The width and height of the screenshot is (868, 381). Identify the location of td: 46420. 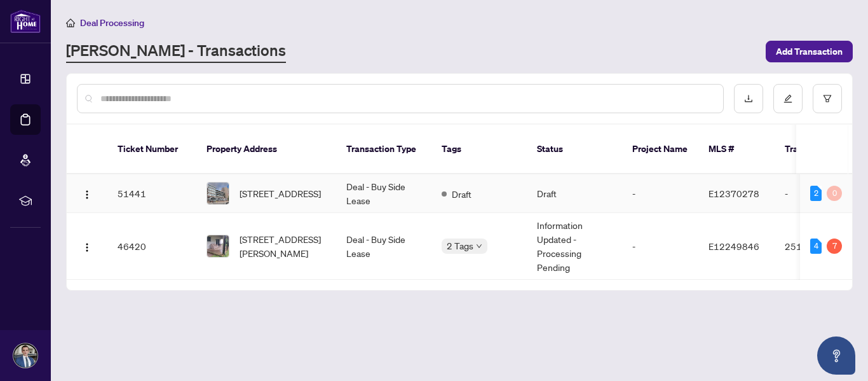
(152, 246).